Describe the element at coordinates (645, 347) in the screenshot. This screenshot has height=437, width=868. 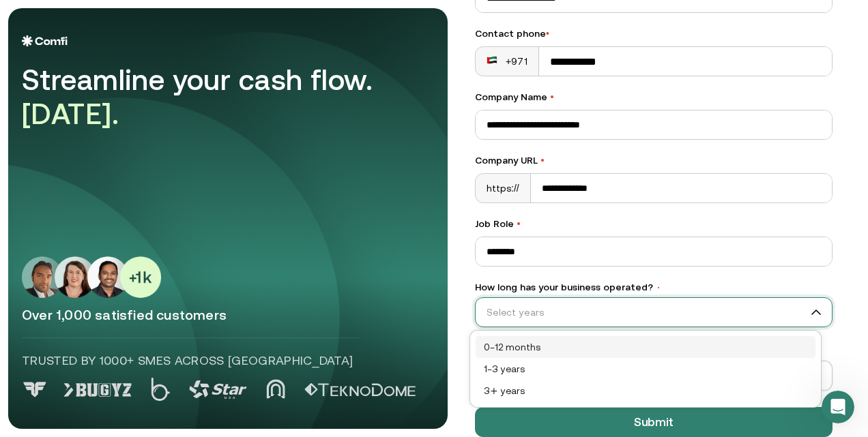
I see `div: 0–12 months` at that location.